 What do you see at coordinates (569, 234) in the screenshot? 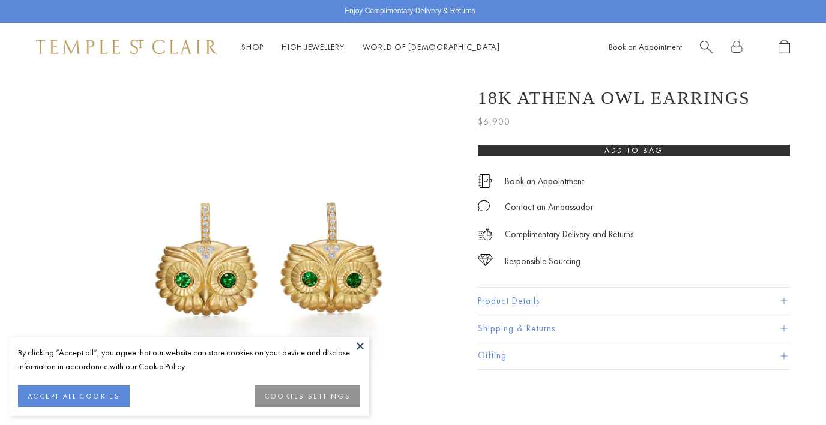
I see `p: Complimentary Delivery and Returns` at bounding box center [569, 234].